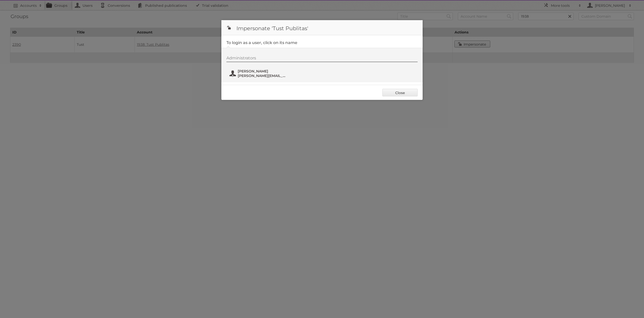  What do you see at coordinates (322, 28) in the screenshot?
I see `h1: Impersonate 'Tust Publitas'` at bounding box center [322, 28].